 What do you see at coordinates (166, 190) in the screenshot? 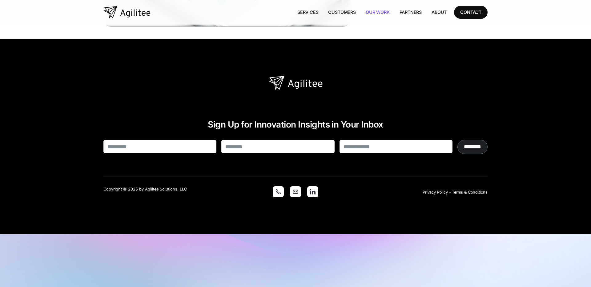
I see `div: Copyright © 2025 by Agilitee Solutions, LLC` at bounding box center [166, 190].